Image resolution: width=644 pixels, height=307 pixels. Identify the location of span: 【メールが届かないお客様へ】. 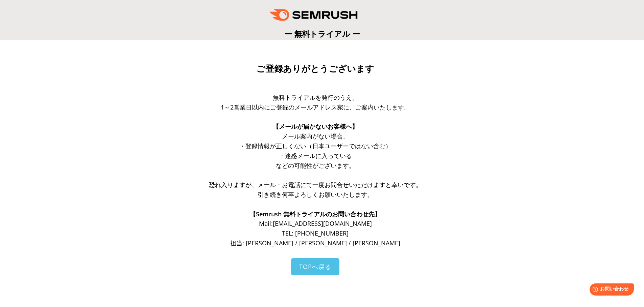
(316, 126).